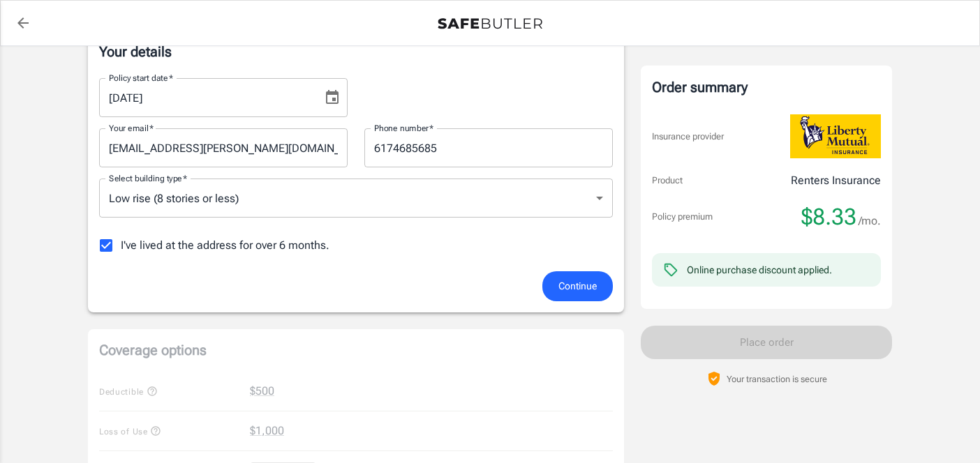  Describe the element at coordinates (777, 378) in the screenshot. I see `p: Your transaction is secure` at that location.